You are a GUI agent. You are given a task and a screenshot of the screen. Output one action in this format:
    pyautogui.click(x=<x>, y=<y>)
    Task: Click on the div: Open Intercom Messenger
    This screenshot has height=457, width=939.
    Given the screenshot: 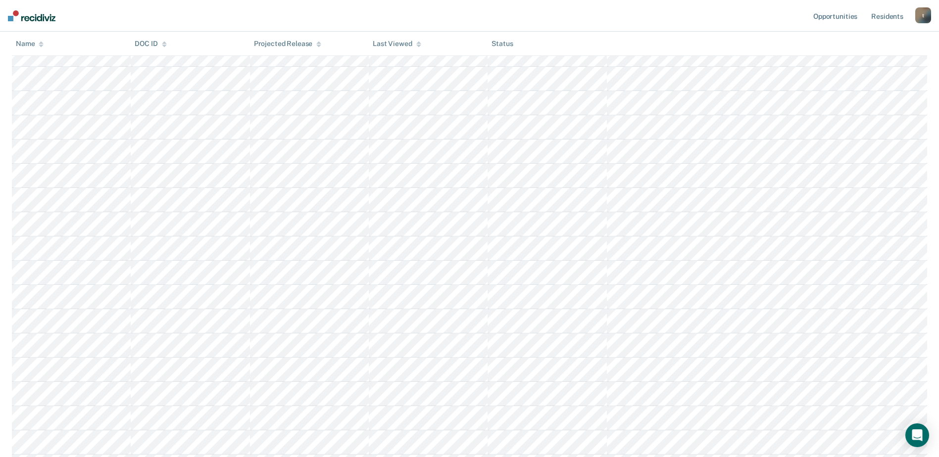 What is the action you would take?
    pyautogui.click(x=917, y=436)
    